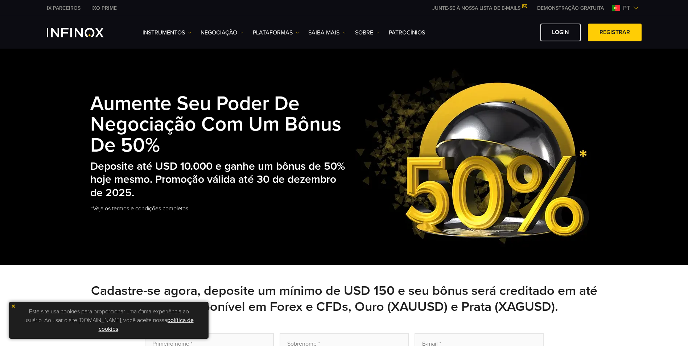 Image resolution: width=688 pixels, height=346 pixels. I want to click on span: pt, so click(627, 8).